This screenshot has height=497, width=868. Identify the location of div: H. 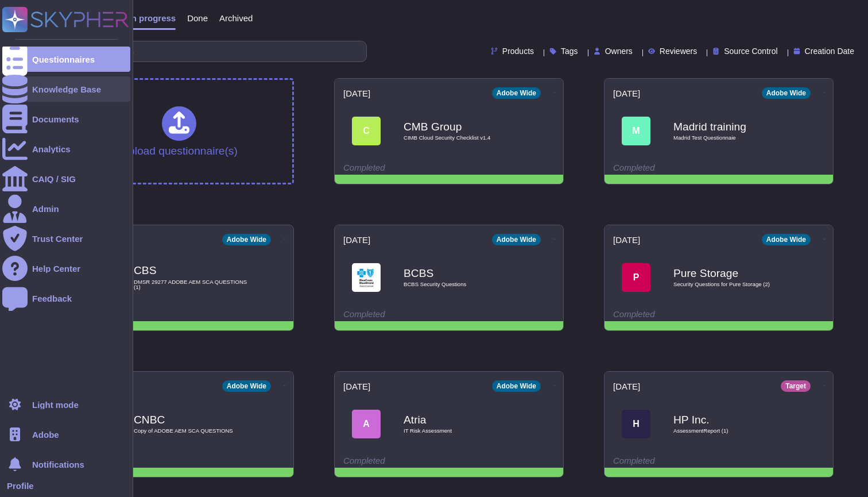
(636, 424).